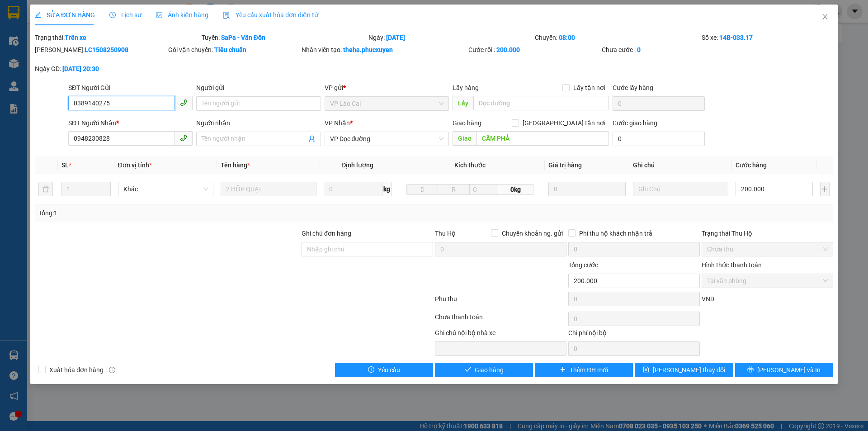 The height and width of the screenshot is (431, 868). I want to click on b: theha.phucxuyen, so click(368, 49).